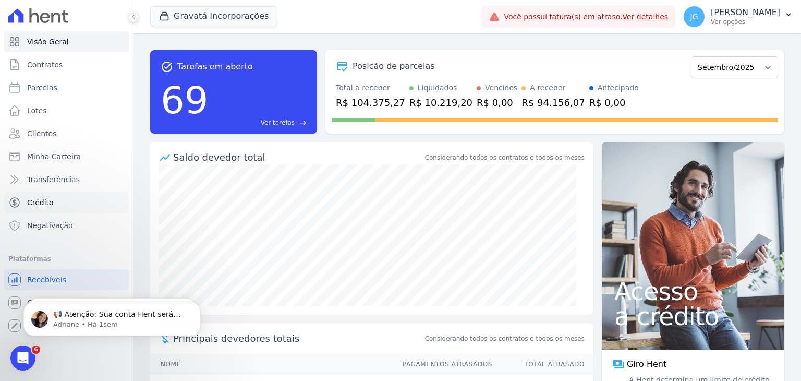  What do you see at coordinates (370, 88) in the screenshot?
I see `div: Total a receber` at bounding box center [370, 88].